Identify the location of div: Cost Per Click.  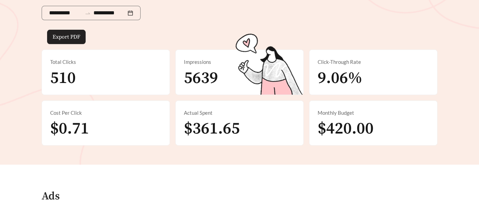
(106, 112).